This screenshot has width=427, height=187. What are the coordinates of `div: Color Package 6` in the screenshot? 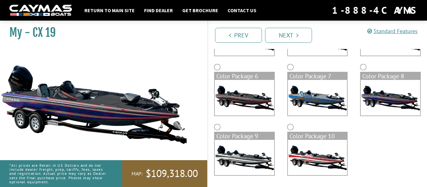 It's located at (245, 76).